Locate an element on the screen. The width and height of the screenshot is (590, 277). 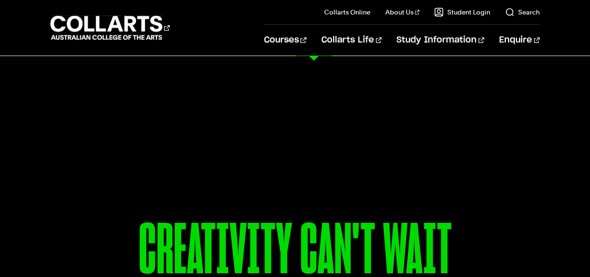
a: About Us is located at coordinates (403, 12).